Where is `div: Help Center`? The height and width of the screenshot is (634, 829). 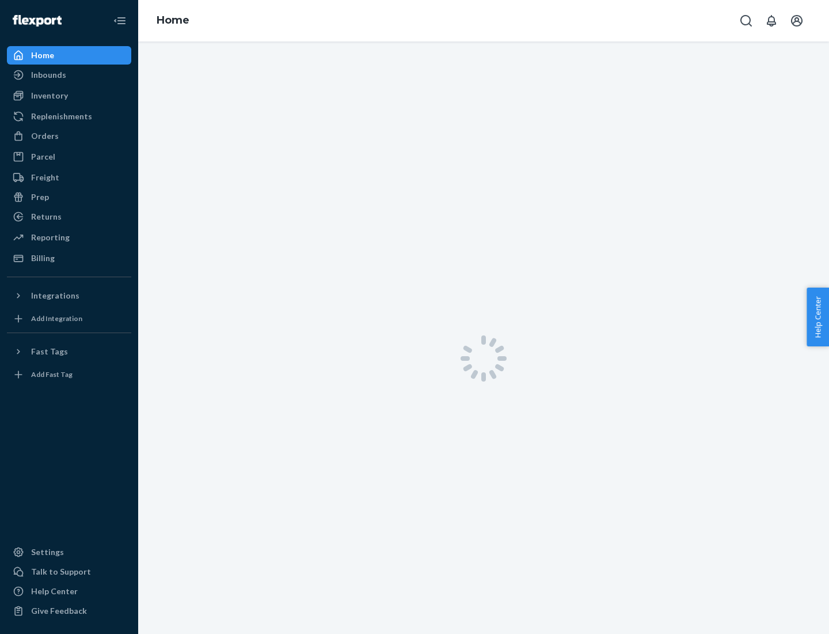 div: Help Center is located at coordinates (54, 591).